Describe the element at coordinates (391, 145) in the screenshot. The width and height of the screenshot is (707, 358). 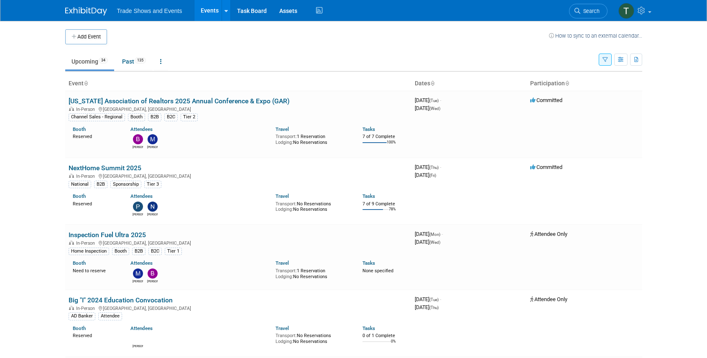
I see `td: 100%` at that location.